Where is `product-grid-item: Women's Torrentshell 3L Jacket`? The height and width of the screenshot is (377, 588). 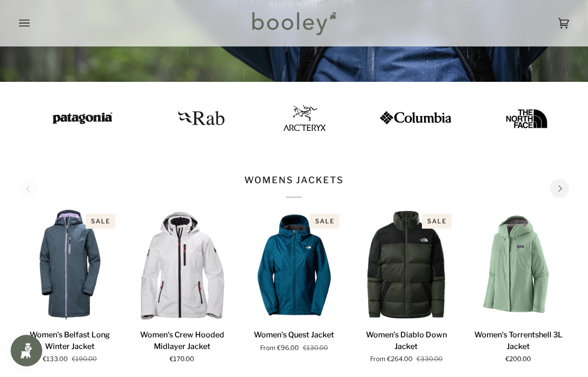 product-grid-item: Women's Torrentshell 3L Jacket is located at coordinates (518, 287).